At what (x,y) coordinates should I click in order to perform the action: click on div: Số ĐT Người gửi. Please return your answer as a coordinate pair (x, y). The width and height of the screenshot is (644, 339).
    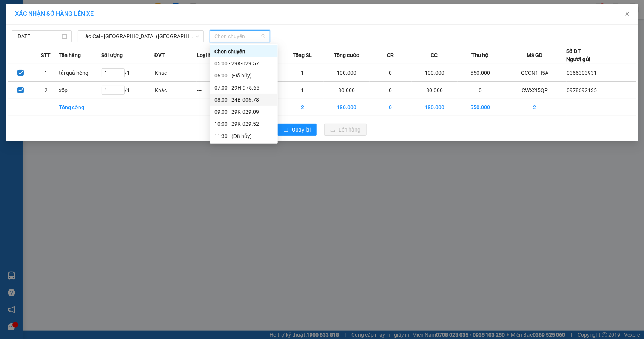
    Looking at the image, I should click on (579, 55).